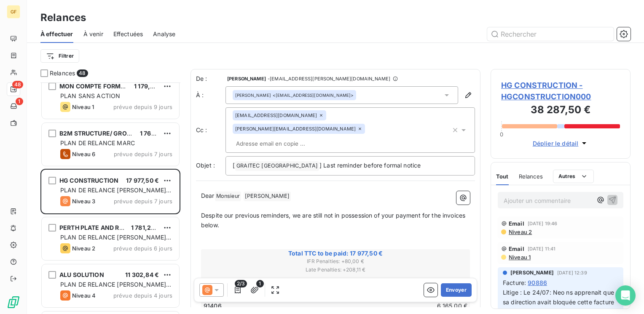  Describe the element at coordinates (560, 143) in the screenshot. I see `button: Déplier le détail` at that location.